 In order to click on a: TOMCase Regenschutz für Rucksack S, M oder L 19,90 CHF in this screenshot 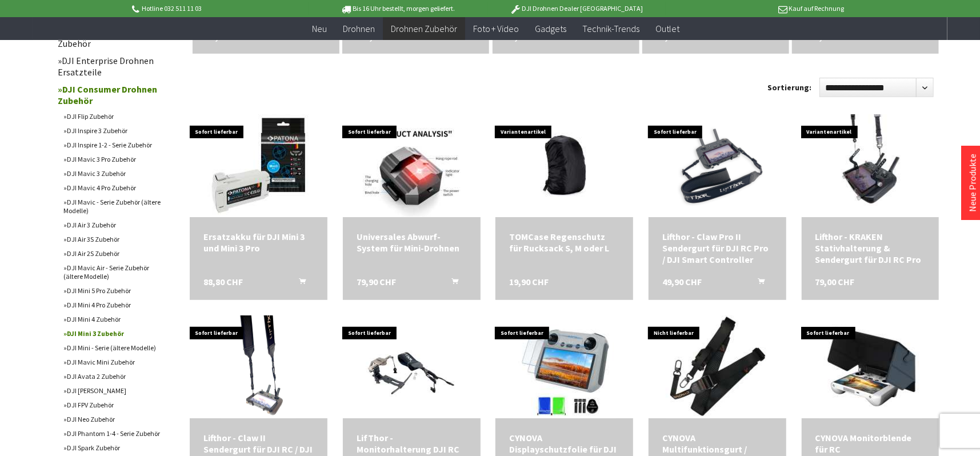, I will do `click(564, 243)`.